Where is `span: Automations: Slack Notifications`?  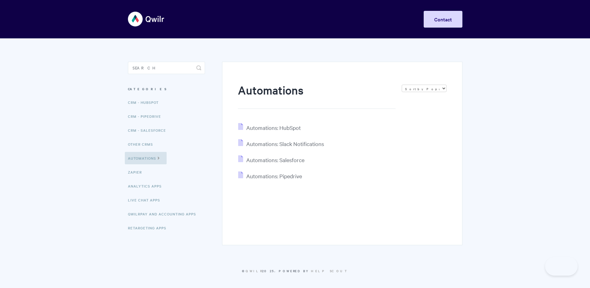 span: Automations: Slack Notifications is located at coordinates (285, 143).